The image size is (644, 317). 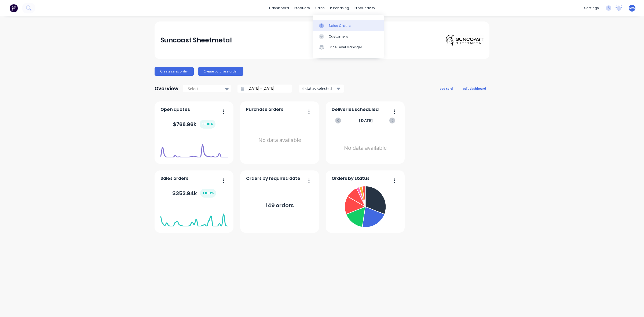 I want to click on div: 149 orders, so click(x=279, y=206).